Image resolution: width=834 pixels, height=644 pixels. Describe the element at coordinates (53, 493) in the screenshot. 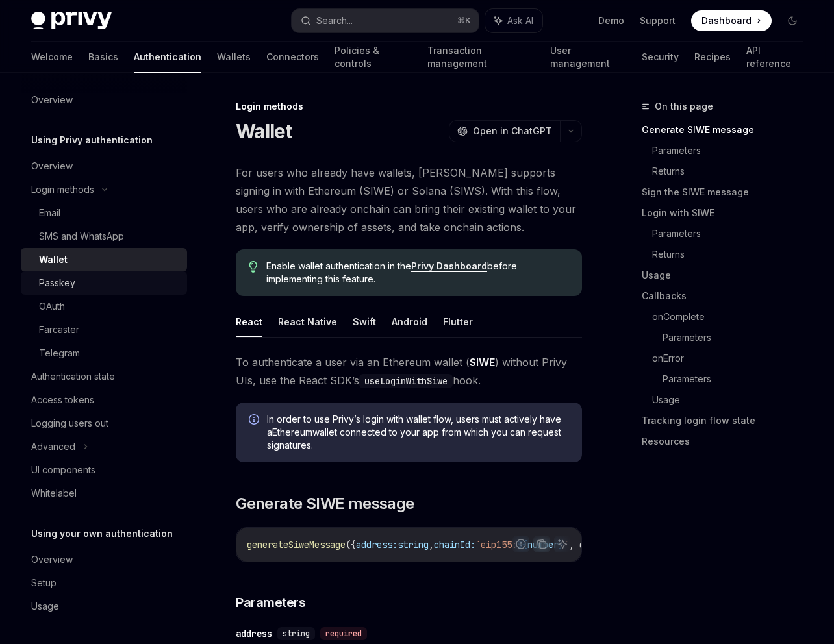

I see `div: Whitelabel` at that location.